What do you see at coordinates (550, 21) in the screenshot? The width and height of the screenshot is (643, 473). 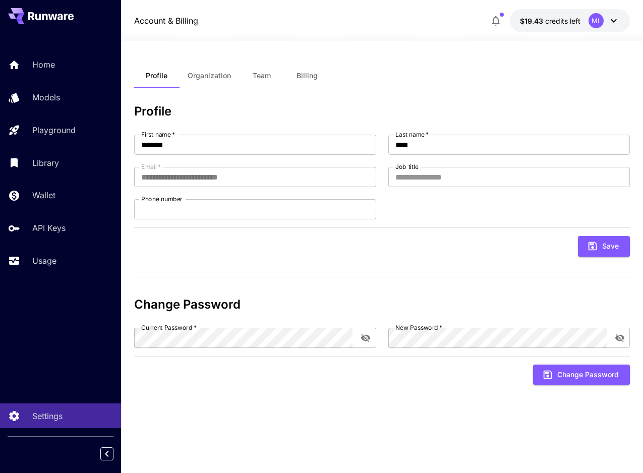 I see `div: $19.43255` at bounding box center [550, 21].